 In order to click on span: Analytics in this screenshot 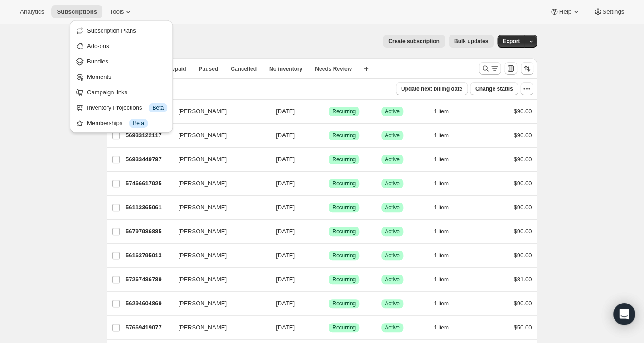, I will do `click(32, 12)`.